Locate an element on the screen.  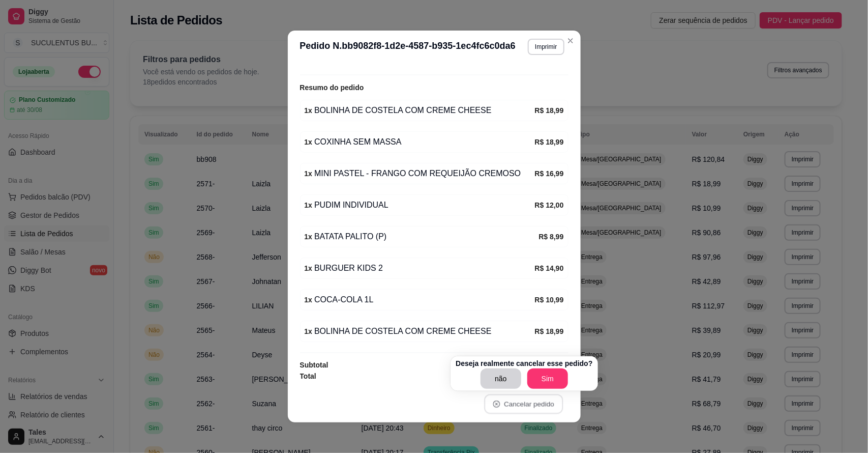
div: MINI PASTEL - FRANGO COM REQUEIJÃO CREMOSO is located at coordinates (419, 173).